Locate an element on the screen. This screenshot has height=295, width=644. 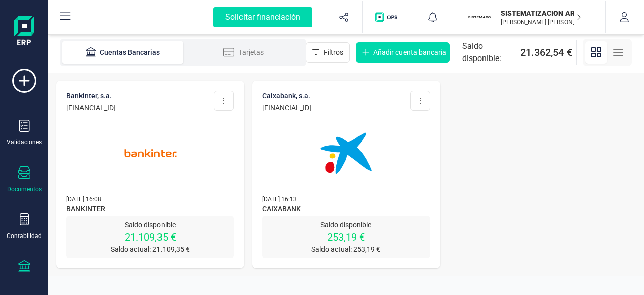
img: Logo de OPS is located at coordinates (388, 17).